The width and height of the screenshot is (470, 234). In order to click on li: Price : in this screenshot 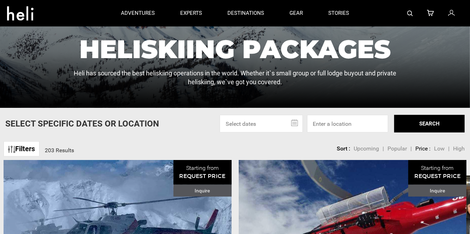, I will do `click(423, 149)`.